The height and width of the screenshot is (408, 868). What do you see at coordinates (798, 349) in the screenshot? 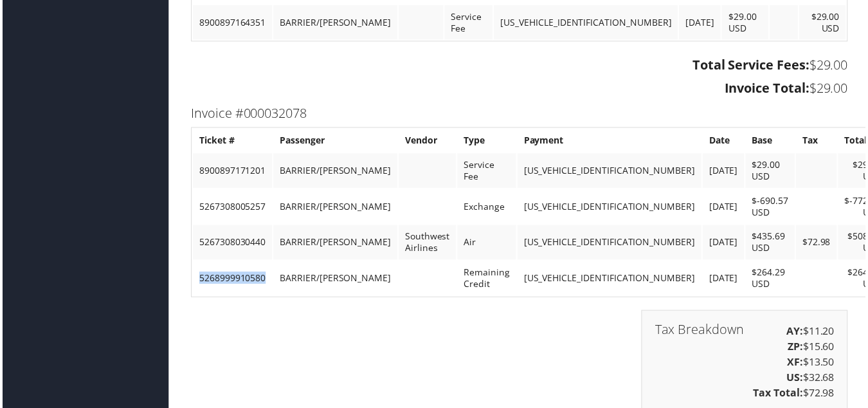
I see `strong: ZP:` at bounding box center [798, 349].